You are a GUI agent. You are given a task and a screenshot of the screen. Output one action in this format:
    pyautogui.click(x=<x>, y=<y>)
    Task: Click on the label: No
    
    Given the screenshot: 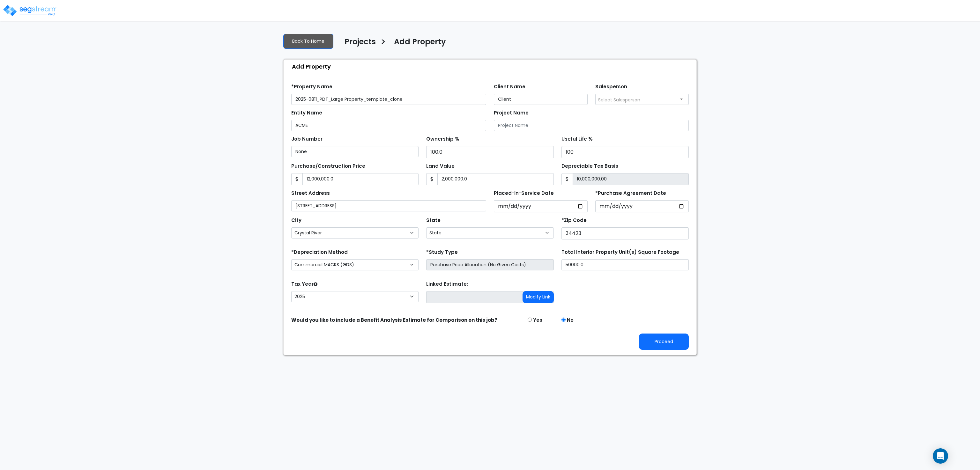 What is the action you would take?
    pyautogui.click(x=570, y=320)
    